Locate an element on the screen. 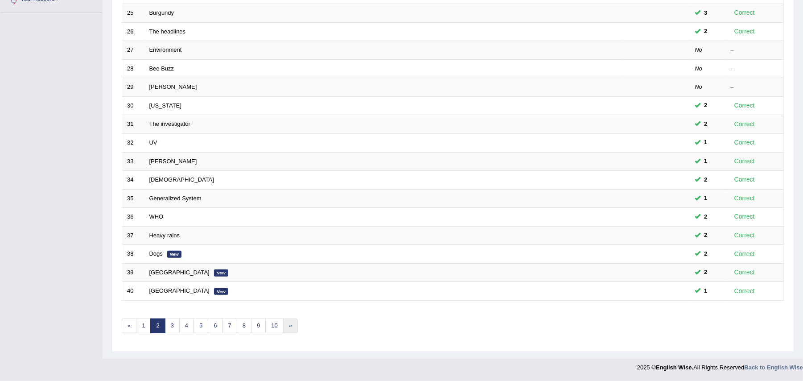  td: 38 is located at coordinates (133, 254).